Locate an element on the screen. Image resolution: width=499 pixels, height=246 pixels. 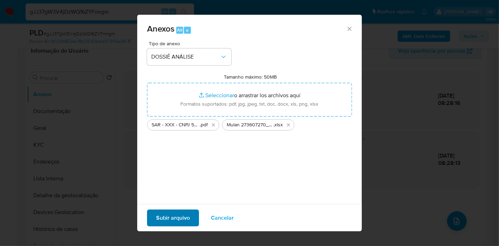
span: Tipo de anexo is located at coordinates (191, 43).